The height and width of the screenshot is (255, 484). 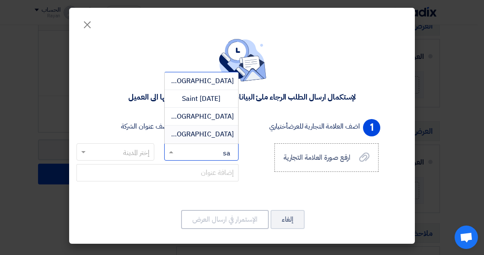 I want to click on button: إلغاء, so click(x=287, y=219).